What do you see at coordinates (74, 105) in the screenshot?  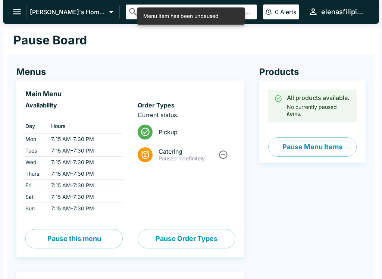 I see `h6: Availability` at bounding box center [74, 105].